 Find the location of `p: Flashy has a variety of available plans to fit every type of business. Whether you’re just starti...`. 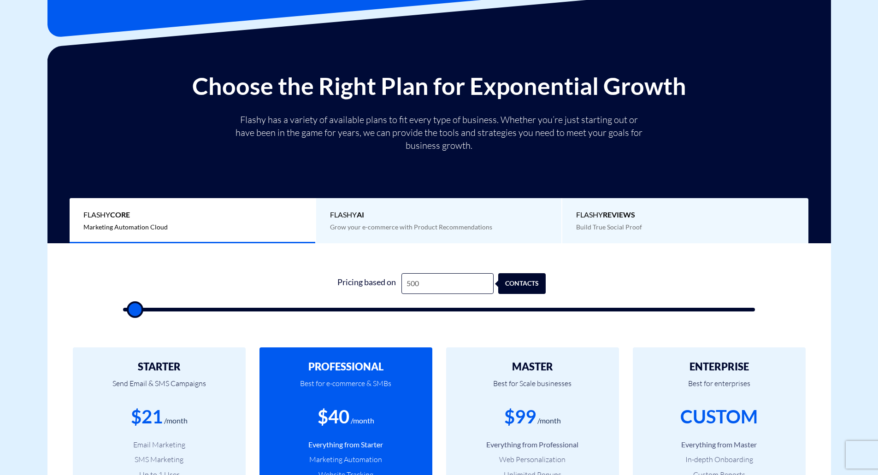

p: Flashy has a variety of available plans to fit every type of business. Whether you’re just starti... is located at coordinates (439, 133).